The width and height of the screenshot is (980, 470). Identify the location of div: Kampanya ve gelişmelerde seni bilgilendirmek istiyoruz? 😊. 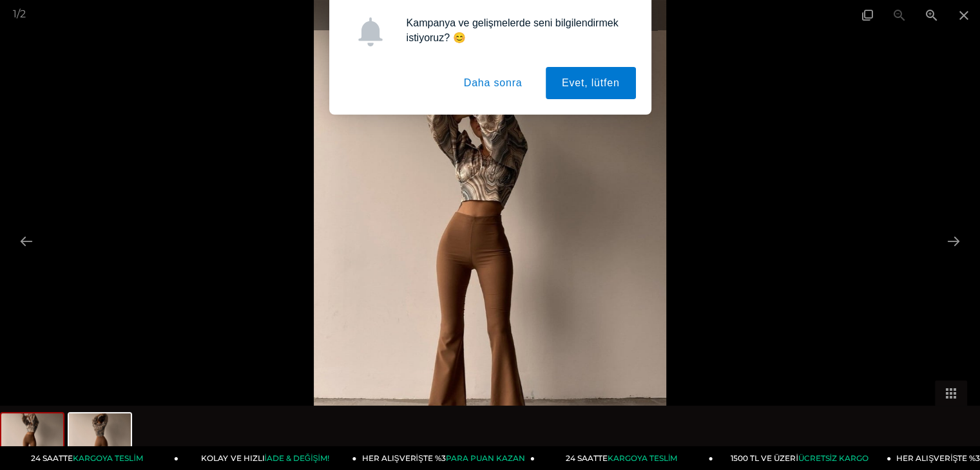
(516, 30).